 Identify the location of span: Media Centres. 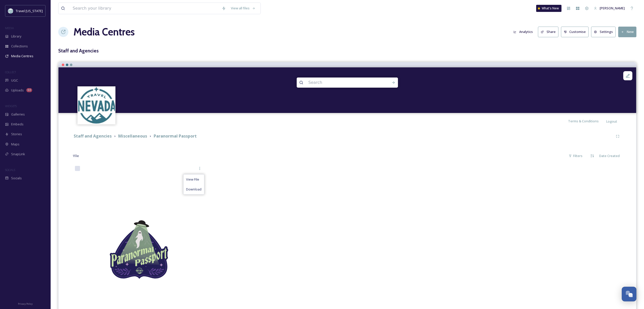
(22, 56).